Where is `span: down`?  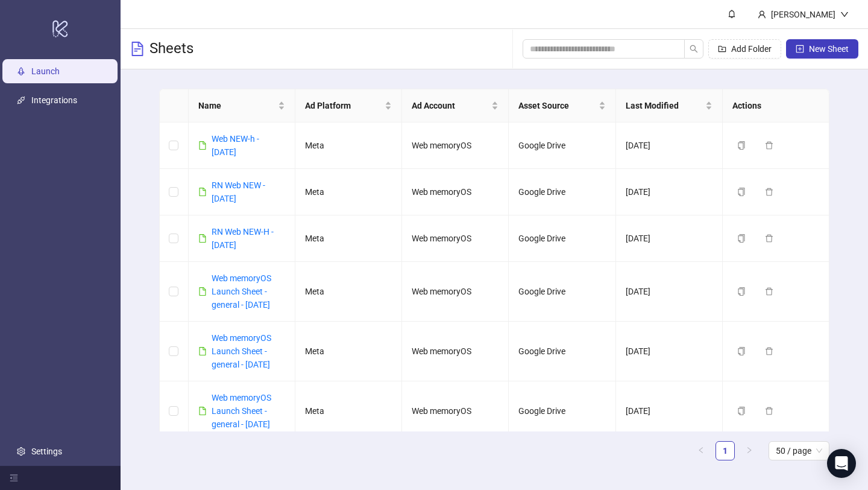 span: down is located at coordinates (844, 15).